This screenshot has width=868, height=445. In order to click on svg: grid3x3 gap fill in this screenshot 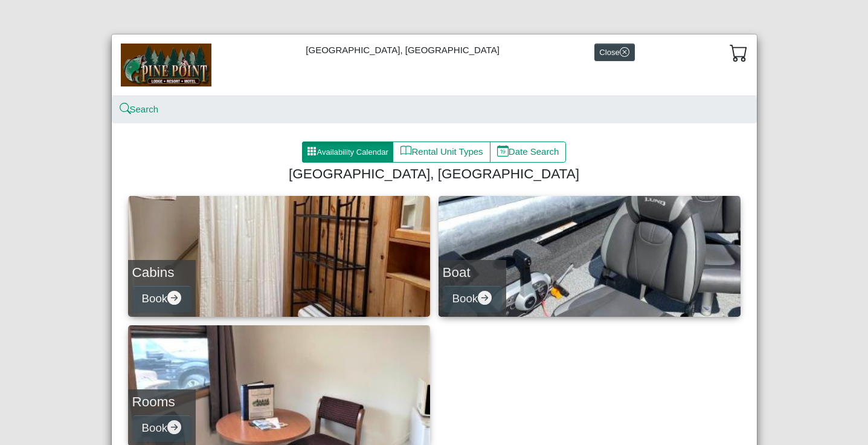, I will do `click(311, 151)`.